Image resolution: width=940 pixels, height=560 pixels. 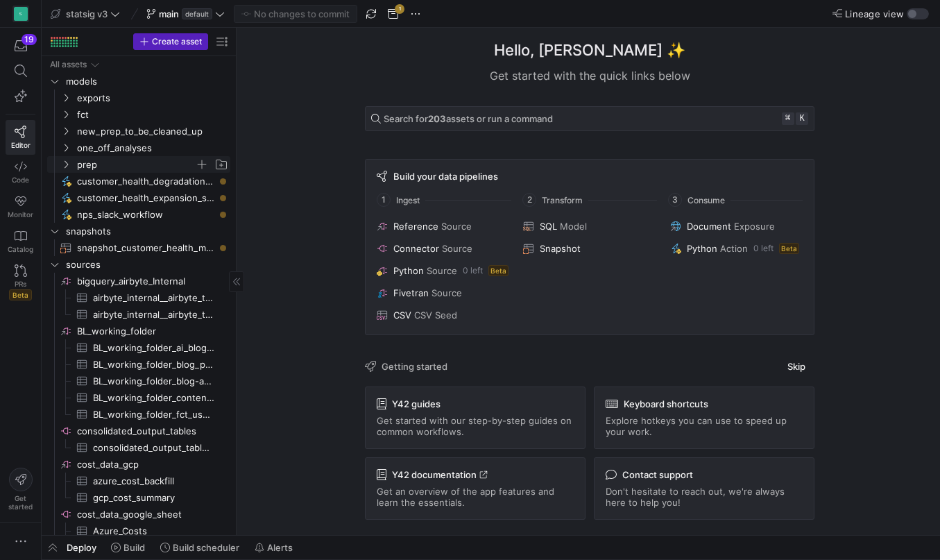 What do you see at coordinates (85, 14) in the screenshot?
I see `button: statsig v3` at bounding box center [85, 14].